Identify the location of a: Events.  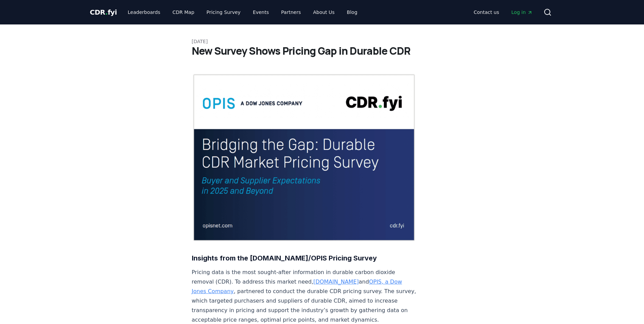
(261, 12).